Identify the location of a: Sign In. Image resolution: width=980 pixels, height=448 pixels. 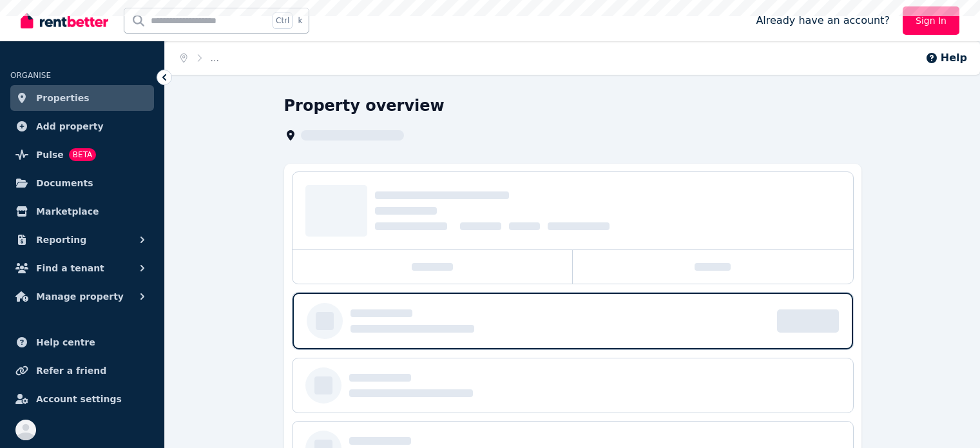
(931, 21).